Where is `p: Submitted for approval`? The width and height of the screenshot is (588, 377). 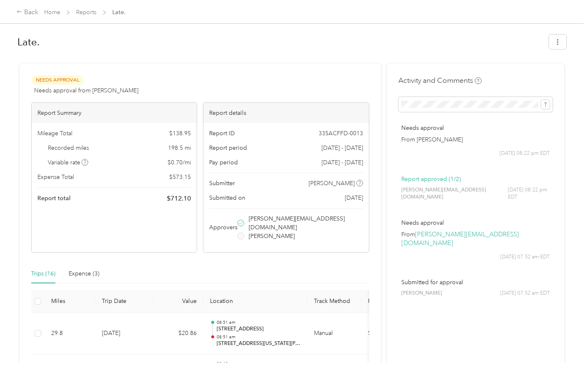
p: Submitted for approval is located at coordinates (475, 282).